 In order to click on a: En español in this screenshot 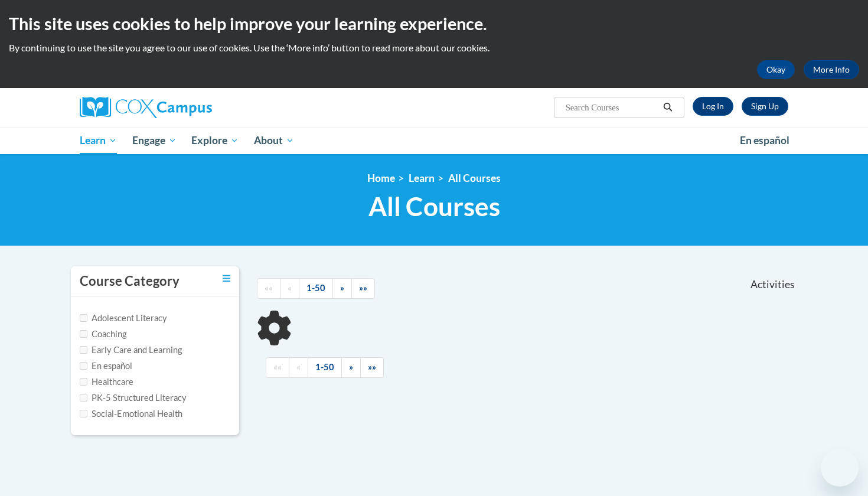, I will do `click(764, 140)`.